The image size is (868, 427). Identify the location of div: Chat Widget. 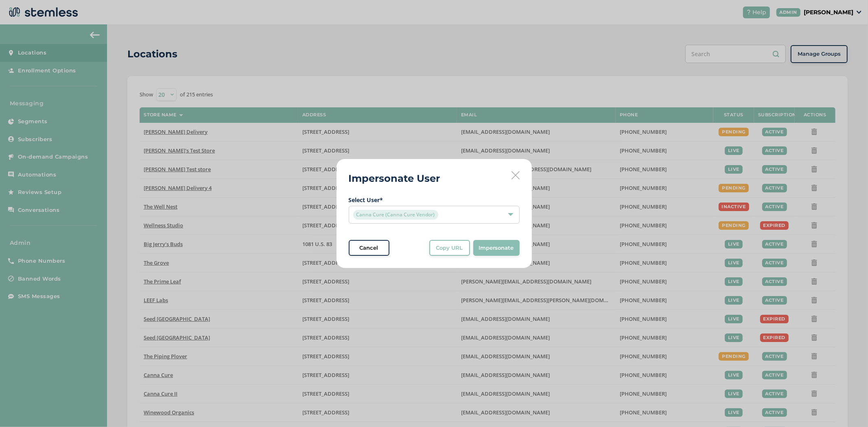
(848, 407).